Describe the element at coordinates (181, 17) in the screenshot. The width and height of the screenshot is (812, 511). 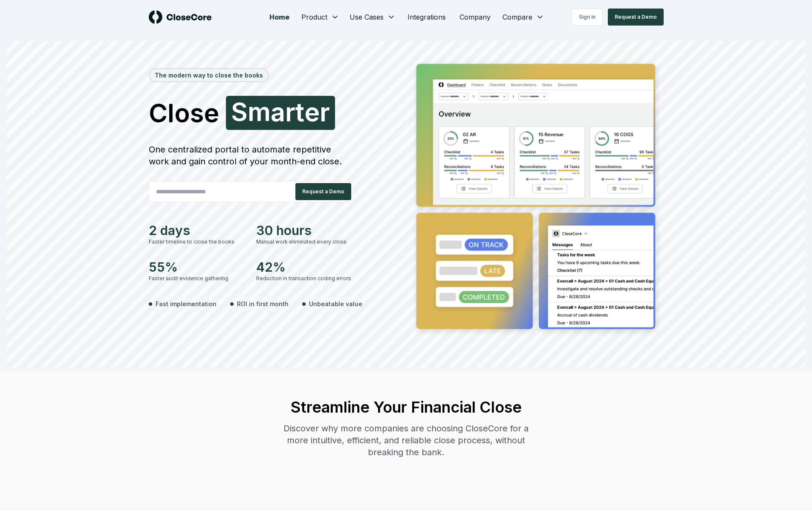
I see `img: logo` at that location.